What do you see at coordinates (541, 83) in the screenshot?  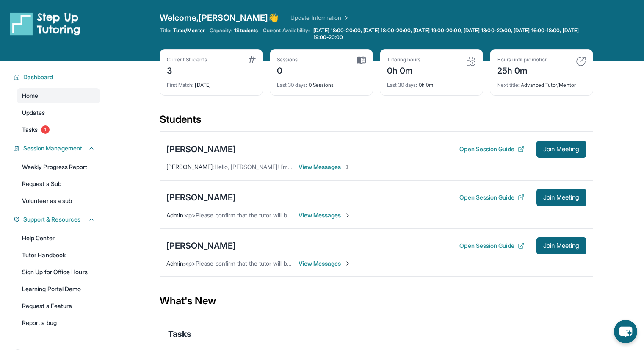 I see `div: Advanced Tutor/Mentor` at bounding box center [541, 83].